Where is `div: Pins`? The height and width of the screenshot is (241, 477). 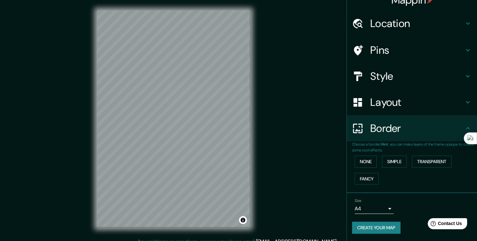
div: Pins is located at coordinates (412, 50).